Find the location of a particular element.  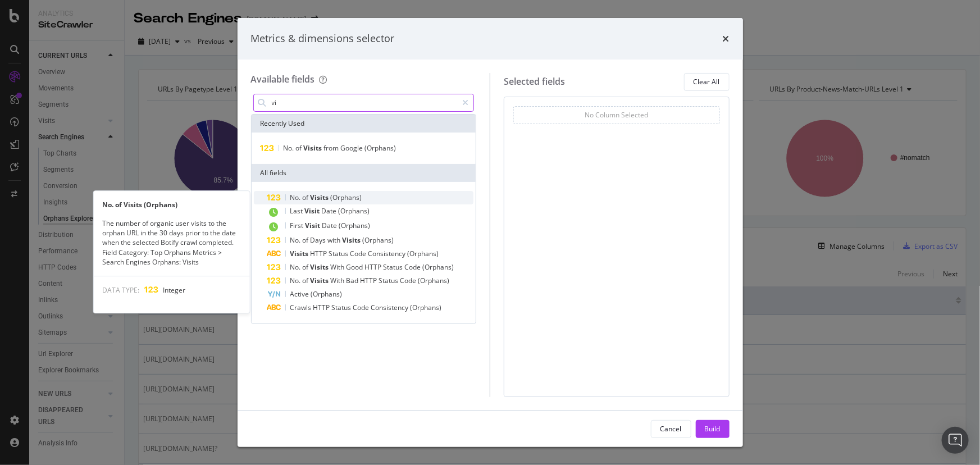

div: All fields is located at coordinates (364, 173).